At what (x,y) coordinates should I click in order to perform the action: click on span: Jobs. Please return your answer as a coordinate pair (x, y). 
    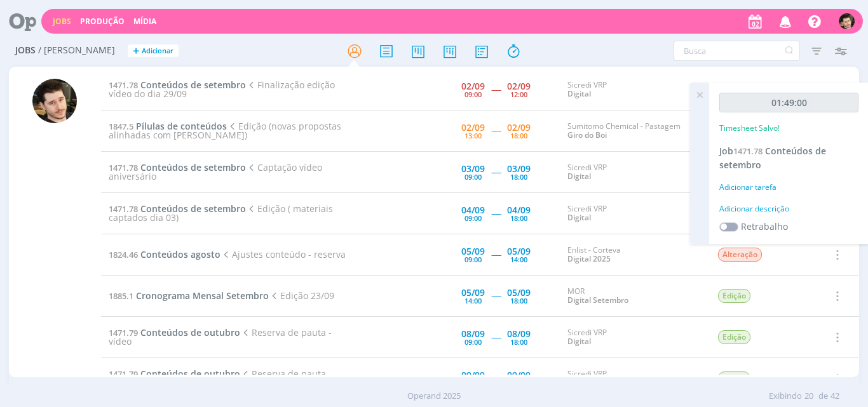
    Looking at the image, I should click on (26, 50).